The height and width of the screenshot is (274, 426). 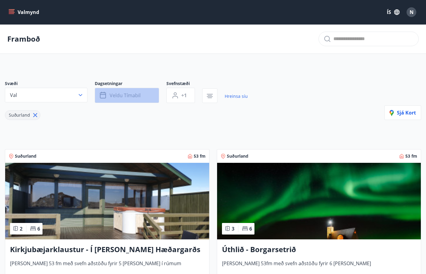 I want to click on span: 3, so click(x=233, y=229).